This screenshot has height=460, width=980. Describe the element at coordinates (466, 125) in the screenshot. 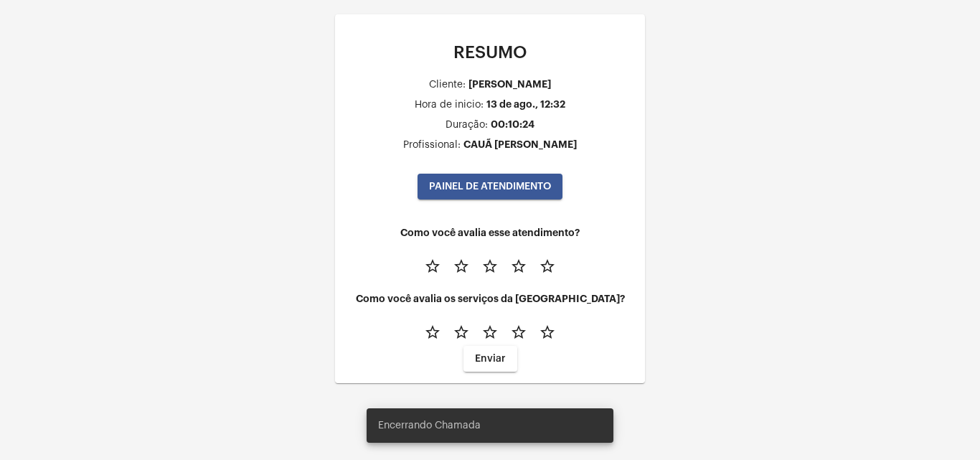

I see `div: Duração:` at that location.